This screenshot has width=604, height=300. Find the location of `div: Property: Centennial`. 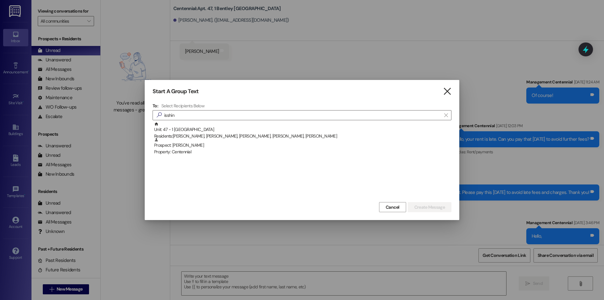

div: Property: Centennial is located at coordinates (303, 152).